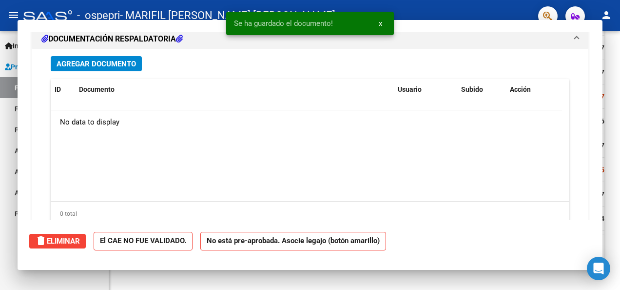  What do you see at coordinates (310, 39) in the screenshot?
I see `mat-expansion-panel-header: DOCUMENTACIÓN RESPALDATORIA` at bounding box center [310, 39].